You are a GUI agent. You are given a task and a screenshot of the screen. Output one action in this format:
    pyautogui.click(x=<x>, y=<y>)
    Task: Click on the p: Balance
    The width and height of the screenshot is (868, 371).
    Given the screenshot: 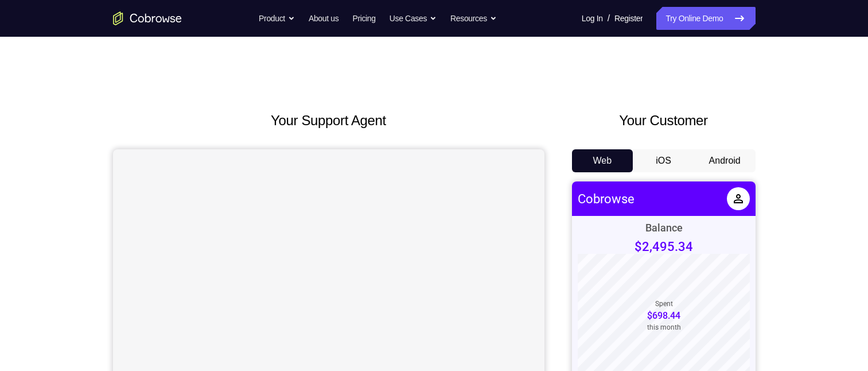 What is the action you would take?
    pyautogui.click(x=92, y=46)
    